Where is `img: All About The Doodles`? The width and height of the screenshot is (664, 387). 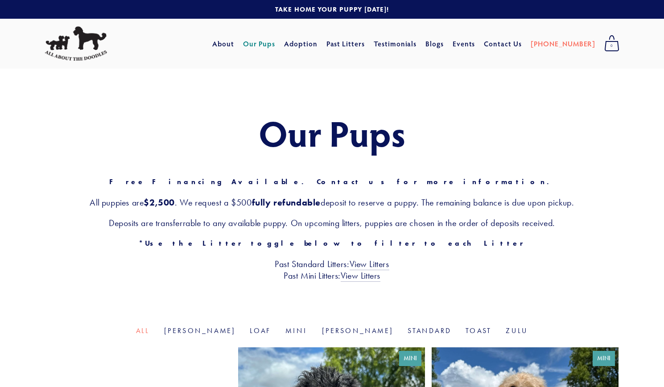
img: All About The Doodles is located at coordinates (76, 44).